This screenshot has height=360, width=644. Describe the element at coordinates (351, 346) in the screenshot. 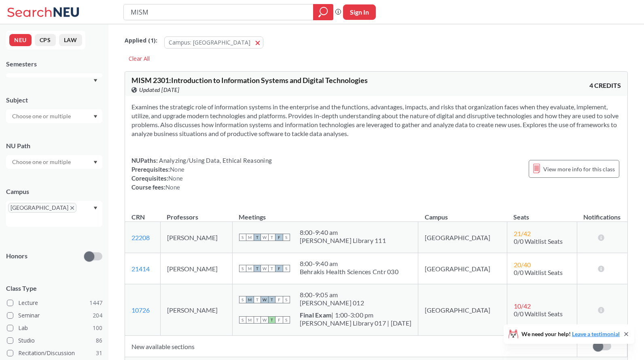

I see `td: New available sections` at that location.